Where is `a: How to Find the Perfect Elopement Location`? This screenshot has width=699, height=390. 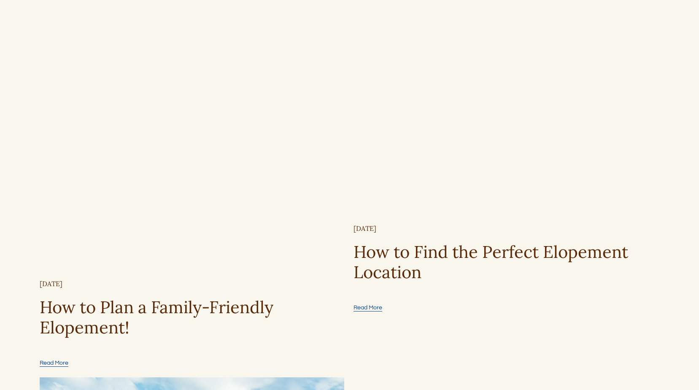
a: How to Find the Perfect Elopement Location is located at coordinates (491, 262).